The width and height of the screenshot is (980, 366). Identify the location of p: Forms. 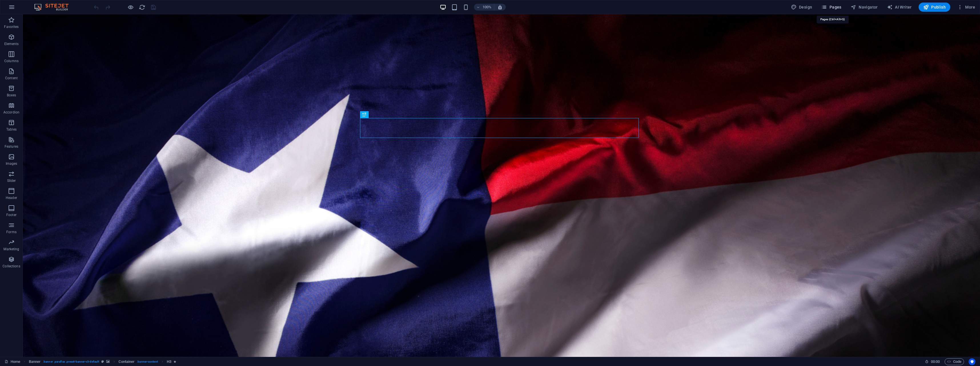
(11, 232).